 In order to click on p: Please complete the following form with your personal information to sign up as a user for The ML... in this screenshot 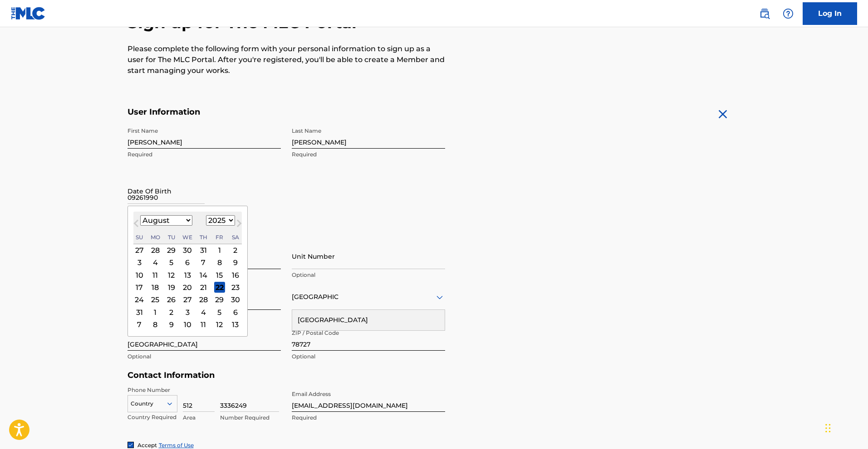, I will do `click(286, 60)`.